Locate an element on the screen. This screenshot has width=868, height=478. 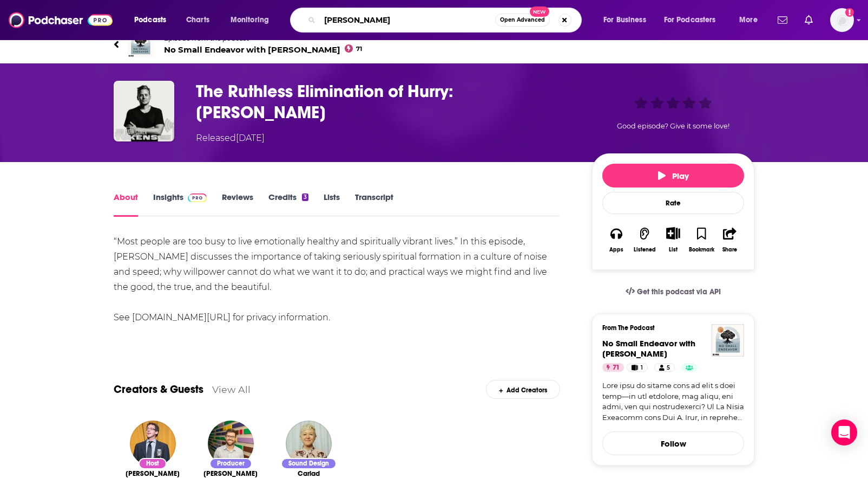
span: Charts is located at coordinates (198, 20).